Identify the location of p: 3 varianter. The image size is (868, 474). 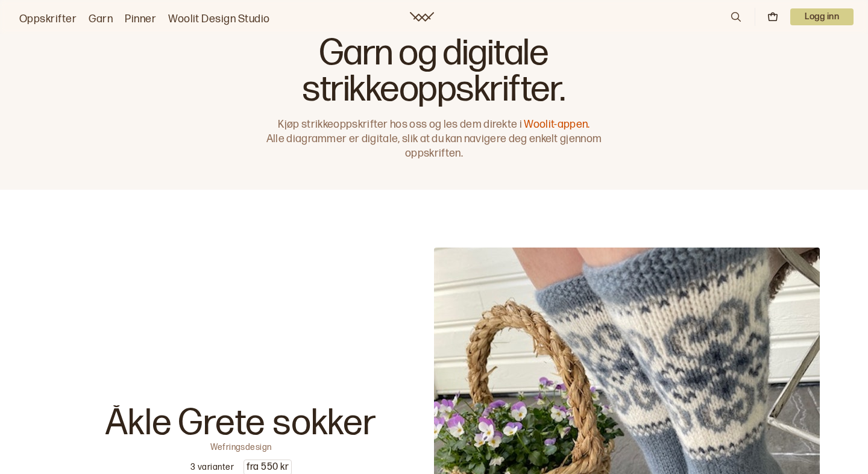
(212, 467).